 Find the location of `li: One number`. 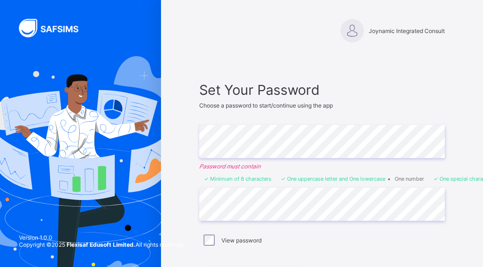

li: One number is located at coordinates (410, 179).